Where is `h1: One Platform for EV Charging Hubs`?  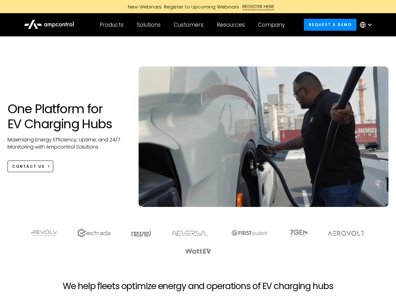
h1: One Platform for EV Charging Hubs is located at coordinates (67, 116).